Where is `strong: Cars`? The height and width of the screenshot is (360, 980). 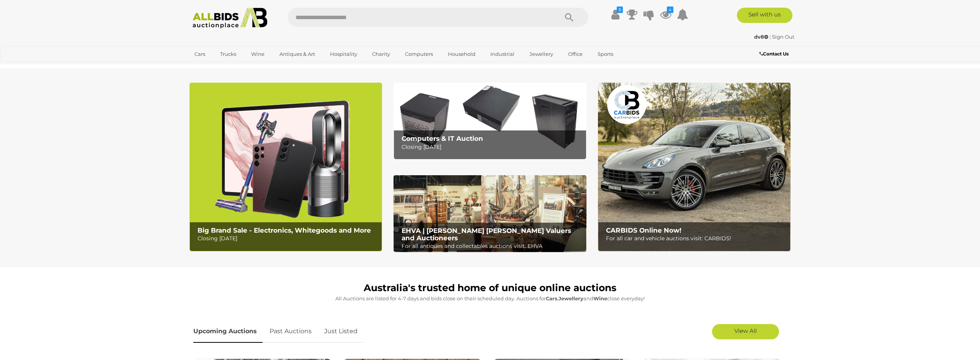
strong: Cars is located at coordinates (551, 298).